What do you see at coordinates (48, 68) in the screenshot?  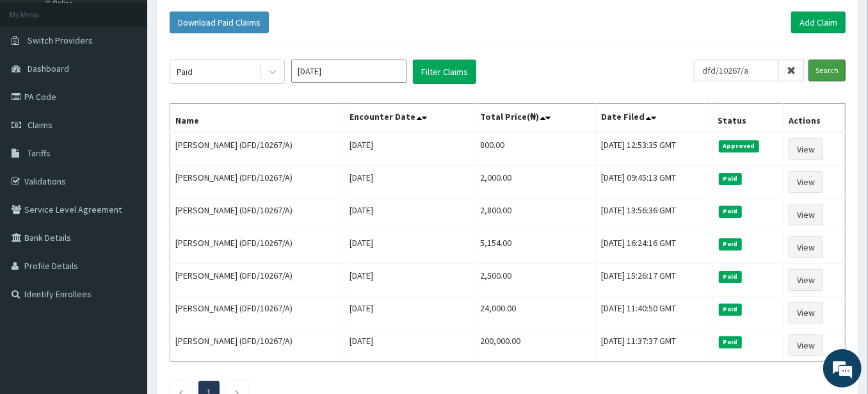 I see `span: Dashboard` at bounding box center [48, 68].